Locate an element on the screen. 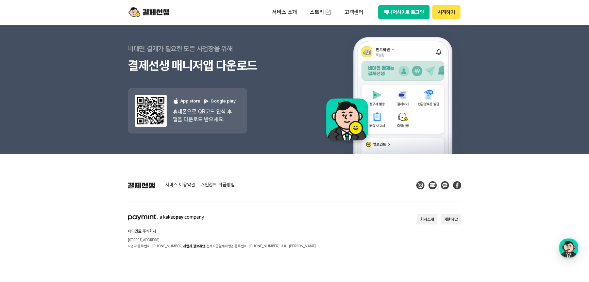 The width and height of the screenshot is (589, 282). button: 회사소개 is located at coordinates (427, 219).